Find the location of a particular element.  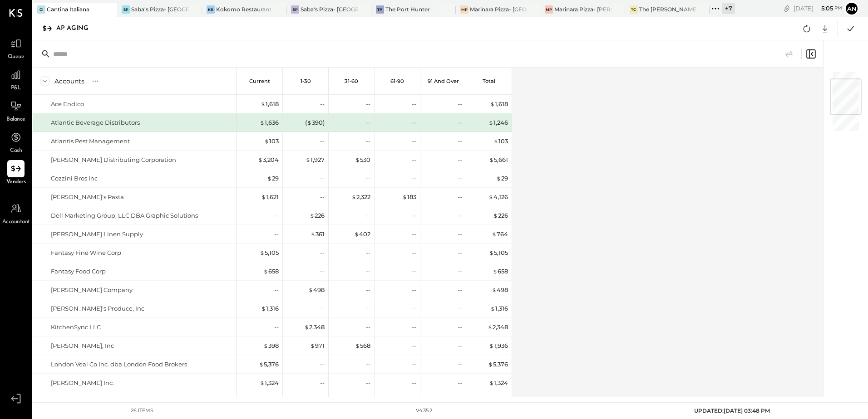

a: P&L is located at coordinates (16, 79).